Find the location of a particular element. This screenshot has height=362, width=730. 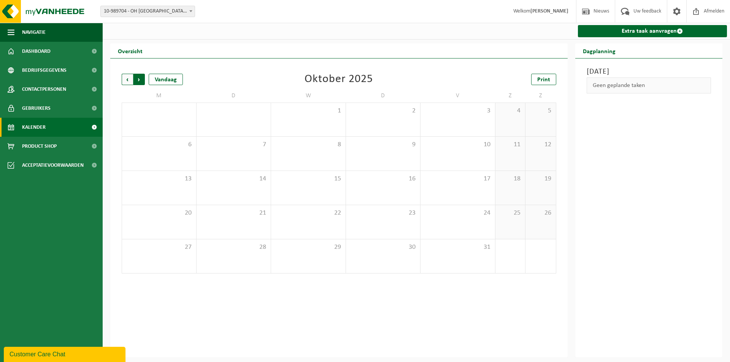

span: 10-989704 - OH LEUVEN CV - LEUVEN is located at coordinates (148, 11).